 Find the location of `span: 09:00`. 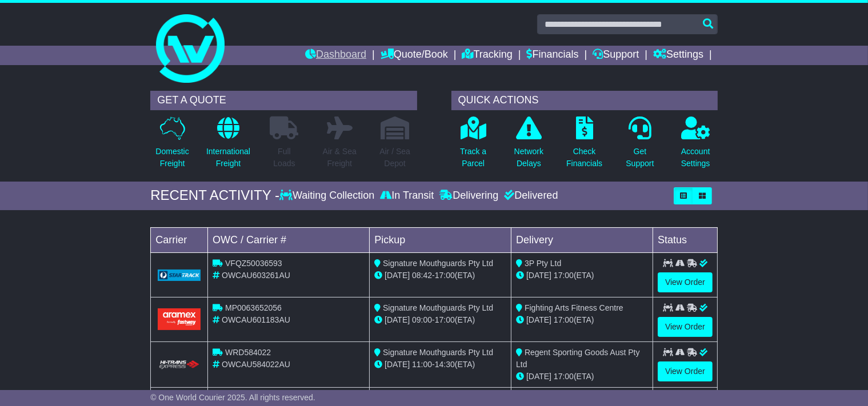

span: 09:00 is located at coordinates (421, 319).